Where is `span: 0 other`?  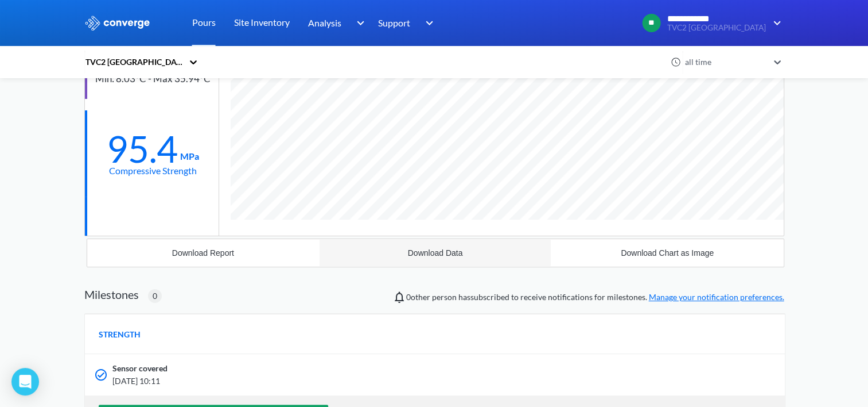
span: 0 other is located at coordinates (419, 296).